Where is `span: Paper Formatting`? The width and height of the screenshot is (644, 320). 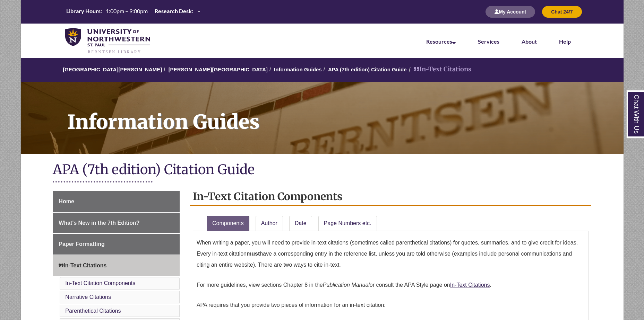 span: Paper Formatting is located at coordinates (82, 244).